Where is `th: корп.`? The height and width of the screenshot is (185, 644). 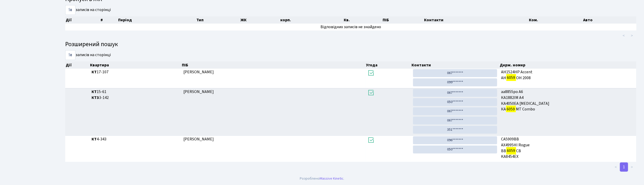 th: корп. is located at coordinates (312, 20).